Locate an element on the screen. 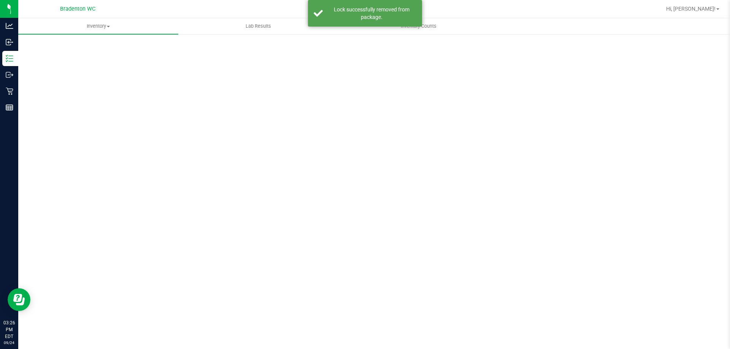 The image size is (730, 349). inline-svg: Outbound is located at coordinates (10, 75).